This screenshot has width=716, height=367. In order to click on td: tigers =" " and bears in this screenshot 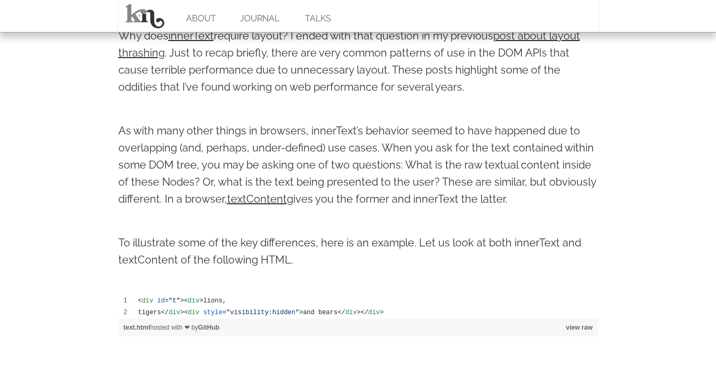, I will do `click(365, 313)`.